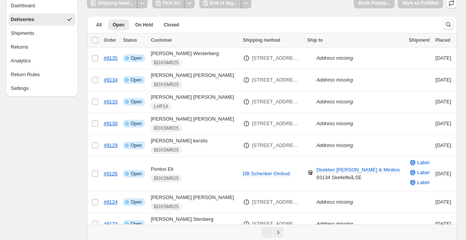  What do you see at coordinates (42, 33) in the screenshot?
I see `button: Shipments` at bounding box center [42, 33].